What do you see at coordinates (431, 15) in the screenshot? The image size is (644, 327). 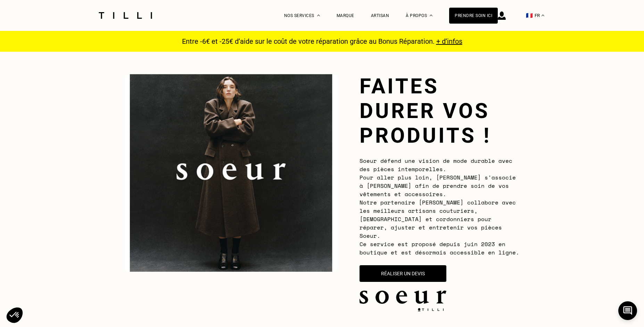 I see `img: Menu déroulant à propos` at bounding box center [431, 15].